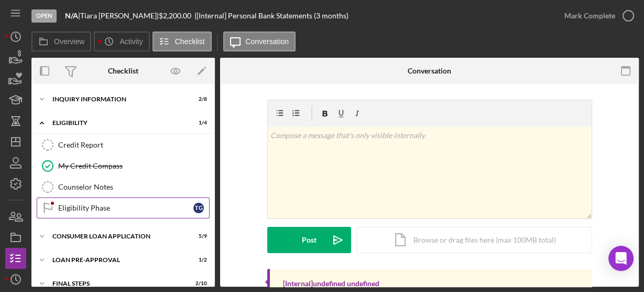 The width and height of the screenshot is (644, 292). I want to click on a: Eligibility PhaseTG, so click(123, 208).